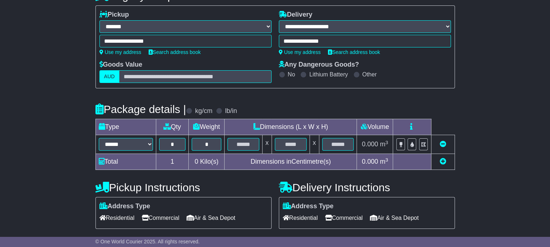 This screenshot has width=550, height=247. I want to click on span: 0, so click(196, 161).